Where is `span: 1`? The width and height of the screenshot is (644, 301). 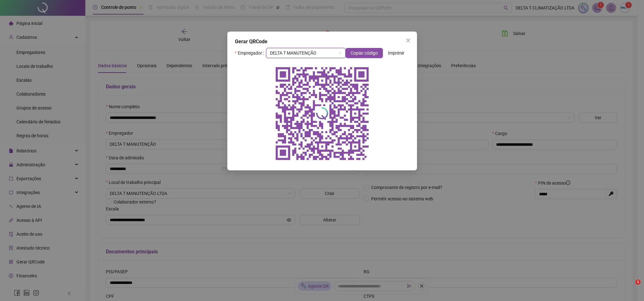 span: 1 is located at coordinates (637, 282).